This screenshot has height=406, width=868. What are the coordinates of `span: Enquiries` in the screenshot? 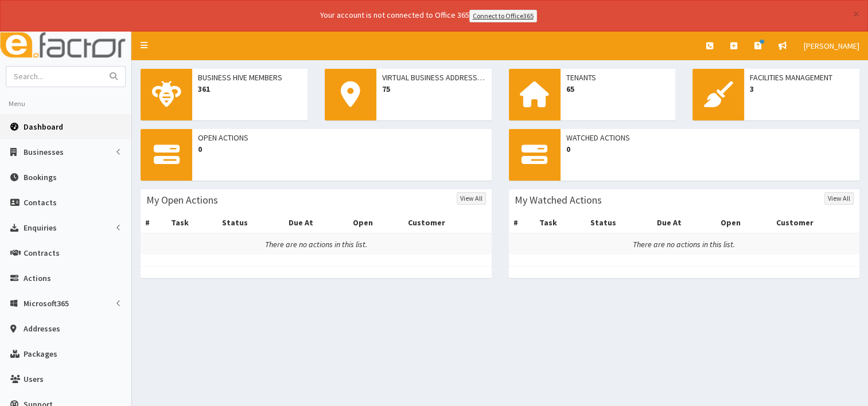 It's located at (40, 228).